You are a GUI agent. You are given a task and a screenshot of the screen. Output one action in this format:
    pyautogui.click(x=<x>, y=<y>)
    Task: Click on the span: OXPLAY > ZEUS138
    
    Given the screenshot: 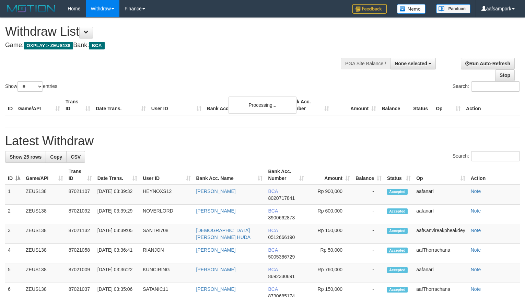 What is the action you would take?
    pyautogui.click(x=48, y=46)
    